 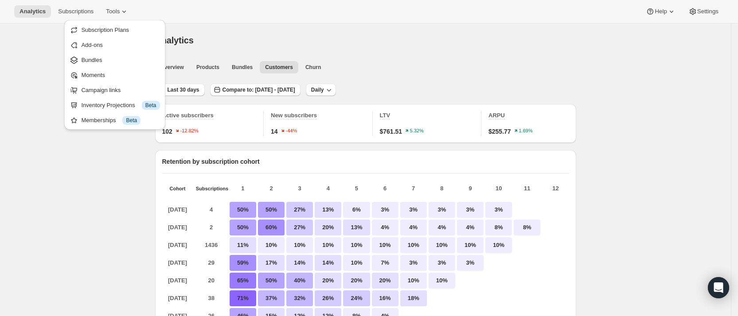 I want to click on p: Subscriptions, so click(x=211, y=189).